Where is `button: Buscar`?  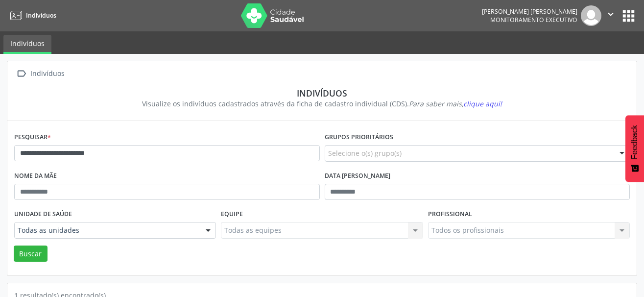 button: Buscar is located at coordinates (31, 254).